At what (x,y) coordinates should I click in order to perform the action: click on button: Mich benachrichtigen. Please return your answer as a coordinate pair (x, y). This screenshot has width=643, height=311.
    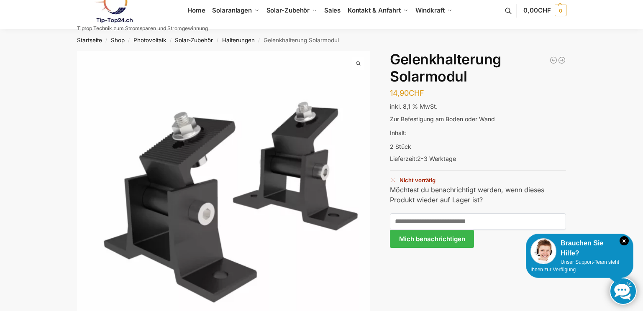
    Looking at the image, I should click on (432, 239).